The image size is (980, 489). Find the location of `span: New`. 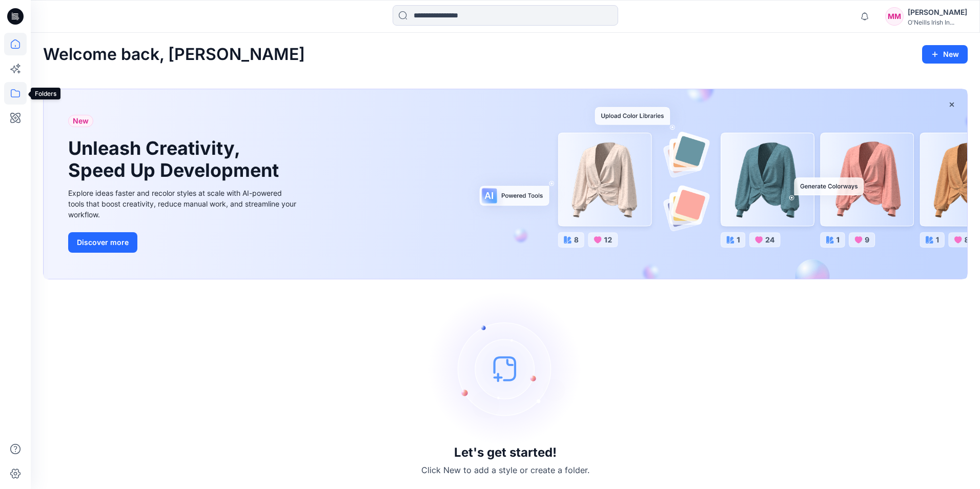

span: New is located at coordinates (81, 121).